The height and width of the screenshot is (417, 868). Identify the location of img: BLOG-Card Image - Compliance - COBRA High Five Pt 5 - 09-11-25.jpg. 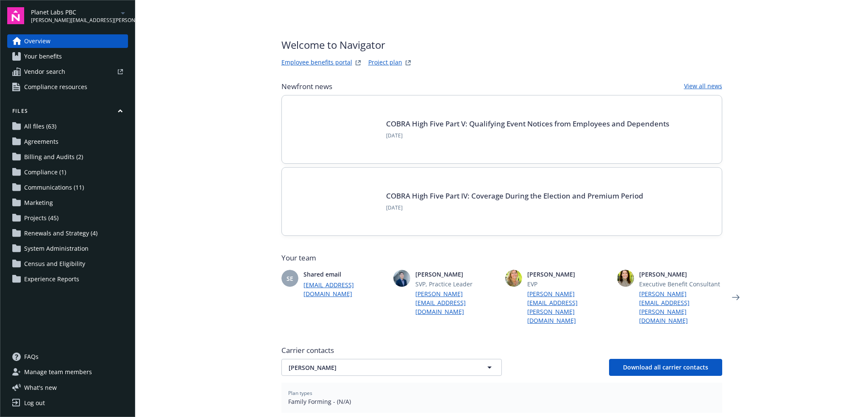
(336, 130).